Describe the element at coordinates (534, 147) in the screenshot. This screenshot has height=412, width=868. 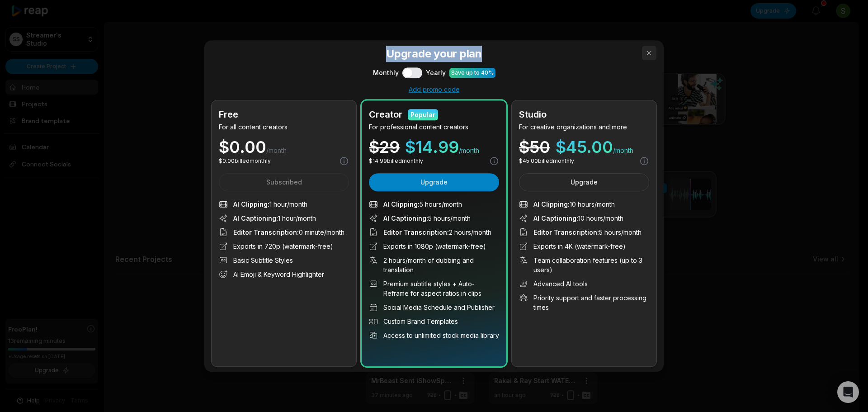
I see `div: $ 50` at that location.